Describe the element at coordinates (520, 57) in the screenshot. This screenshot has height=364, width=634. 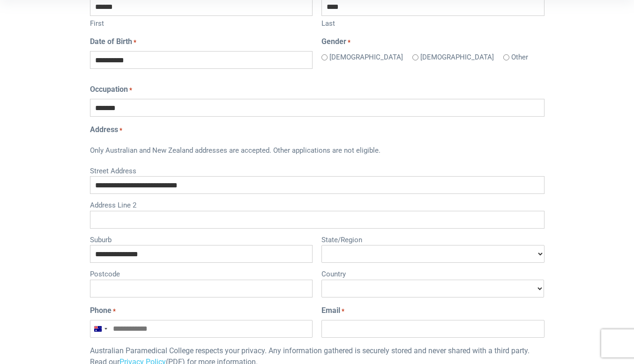
I see `label: Other` at that location.